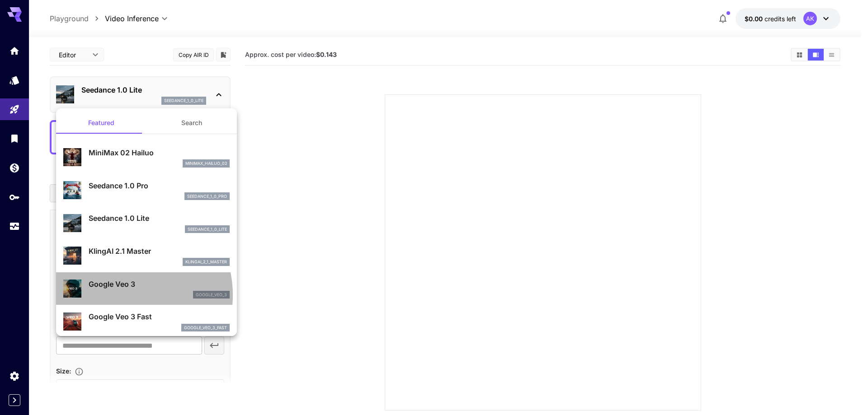 The image size is (868, 415). What do you see at coordinates (206, 262) in the screenshot?
I see `p: klingai_2_1_master` at bounding box center [206, 262].